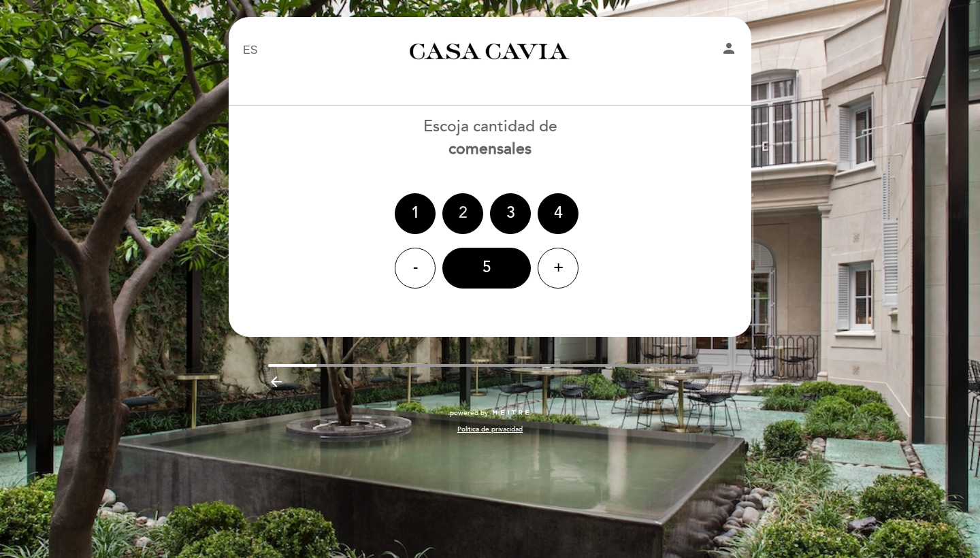 Image resolution: width=980 pixels, height=558 pixels. Describe the element at coordinates (490, 430) in the screenshot. I see `a: Política de privacidad` at that location.